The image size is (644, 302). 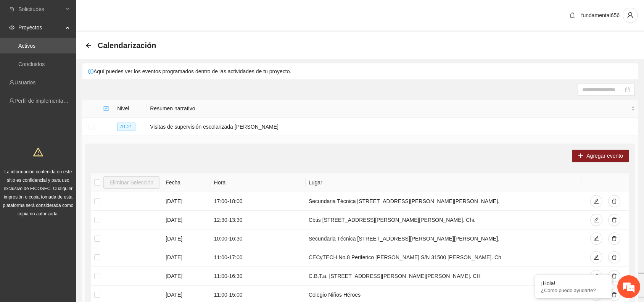 What do you see at coordinates (38, 152) in the screenshot?
I see `span: warning` at bounding box center [38, 152].